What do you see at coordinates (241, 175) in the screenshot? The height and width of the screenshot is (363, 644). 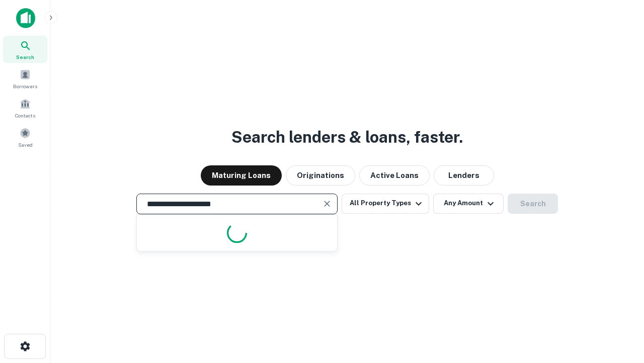 I see `button: Maturing Loans` at bounding box center [241, 175].